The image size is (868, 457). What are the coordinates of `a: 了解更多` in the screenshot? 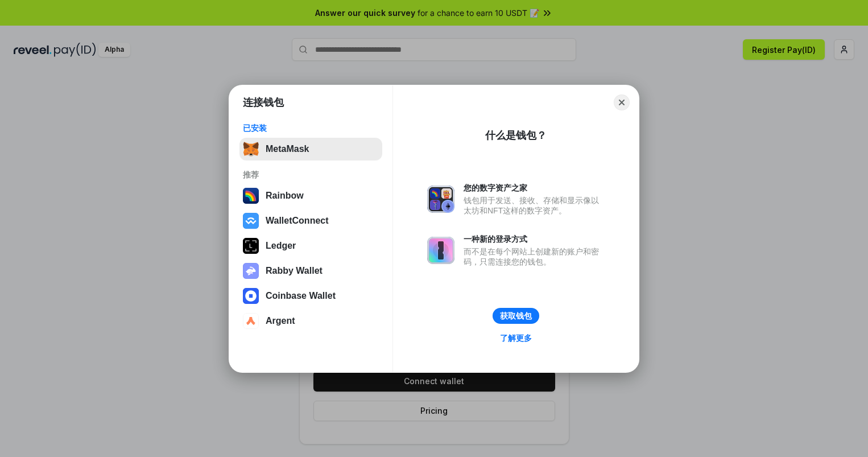 It's located at (516, 338).